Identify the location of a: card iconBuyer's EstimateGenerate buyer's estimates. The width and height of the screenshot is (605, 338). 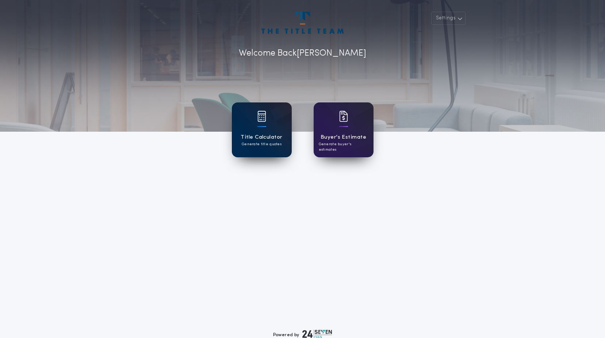
(344, 130).